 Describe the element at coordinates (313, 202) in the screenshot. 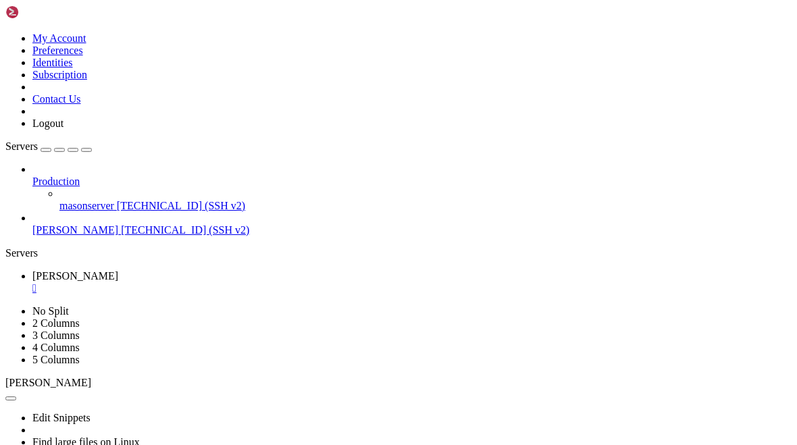

I see `x-row: 4 additional security updates can be applied with ESM Apps.` at that location.